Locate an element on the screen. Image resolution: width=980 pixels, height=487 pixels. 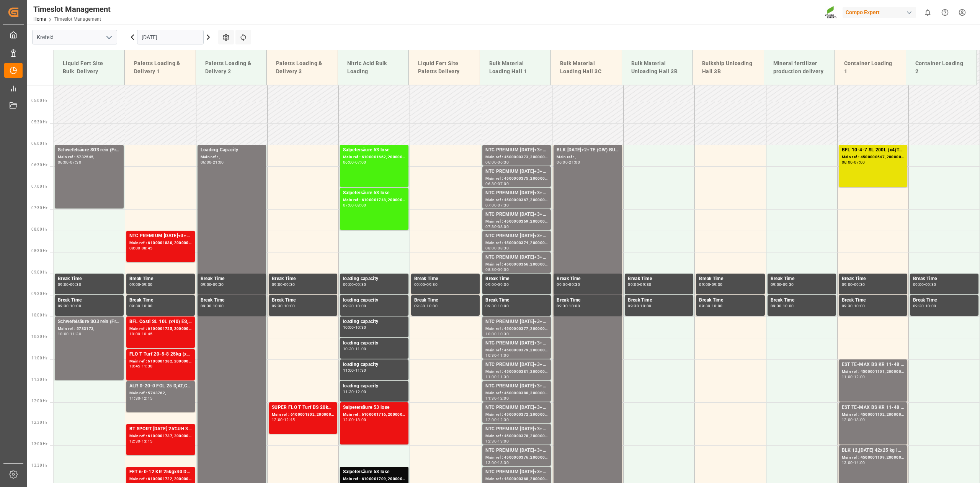
div: Main ref : 4500001101, 2000001085 is located at coordinates (873, 372).